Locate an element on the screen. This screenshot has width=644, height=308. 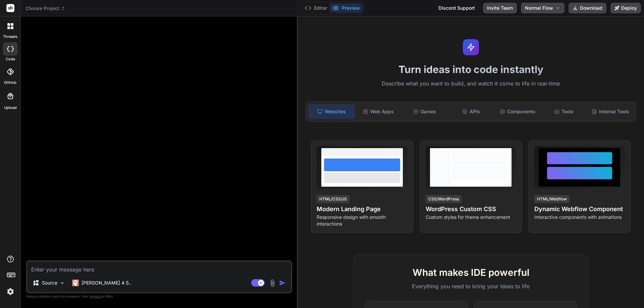
label: threads is located at coordinates (10, 36).